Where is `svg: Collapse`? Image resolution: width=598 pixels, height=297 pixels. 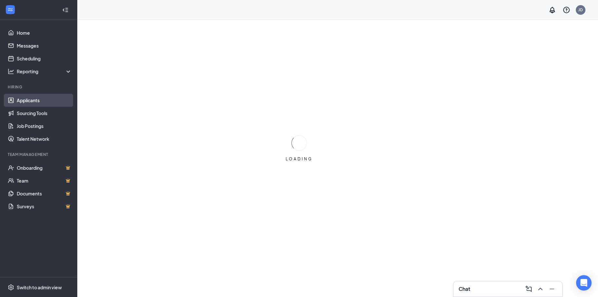 svg: Collapse is located at coordinates (65, 10).